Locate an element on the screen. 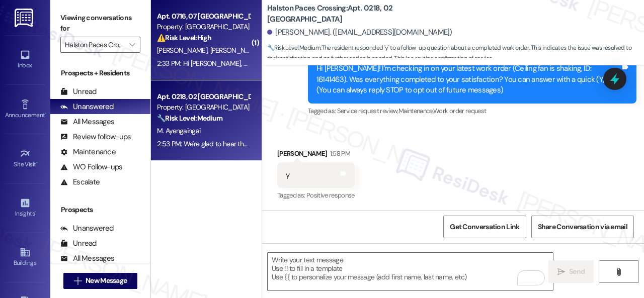 The image size is (644, 298). a: Buildings is located at coordinates (25, 258).